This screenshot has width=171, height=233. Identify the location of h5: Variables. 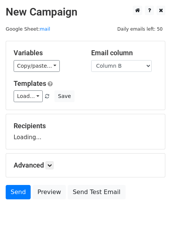
(47, 53).